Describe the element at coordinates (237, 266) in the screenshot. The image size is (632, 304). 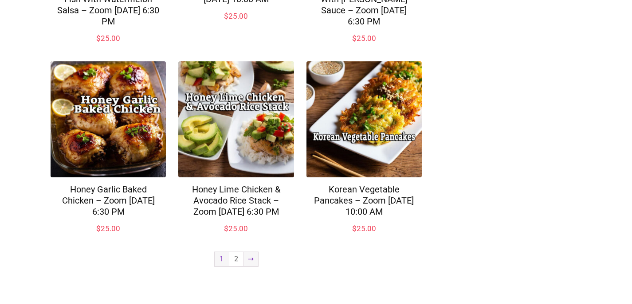
I see `nav: Product Pagination` at that location.